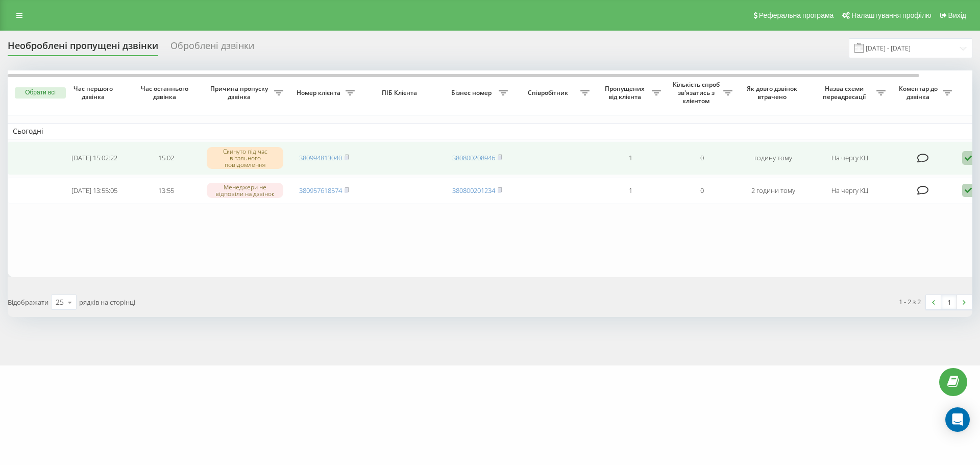 Image resolution: width=980 pixels, height=465 pixels. What do you see at coordinates (40, 93) in the screenshot?
I see `button: Обрати всі` at bounding box center [40, 93].